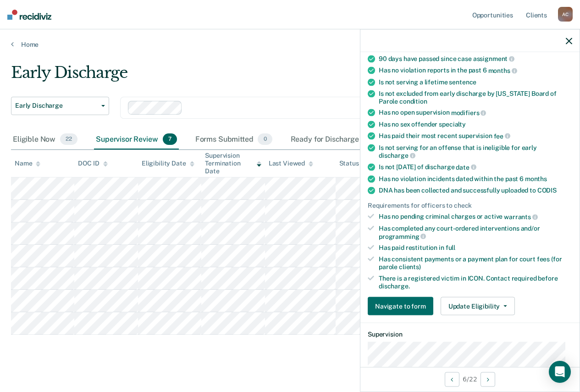  What do you see at coordinates (136, 140) in the screenshot?
I see `div: Supervisor Review` at bounding box center [136, 140].